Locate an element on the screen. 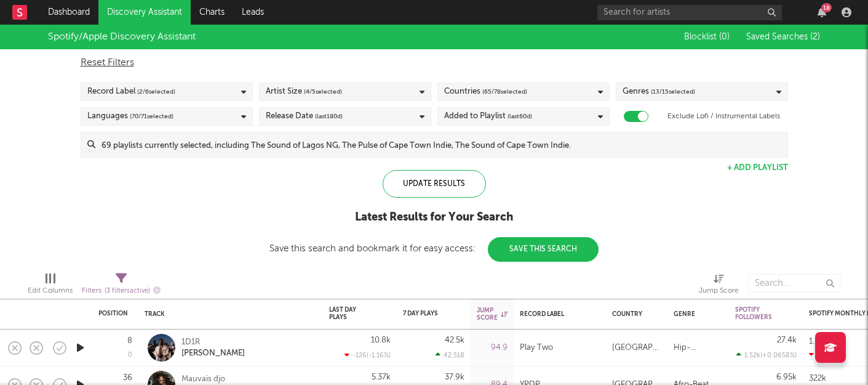 This screenshot has height=385, width=868. div: Update Results is located at coordinates (434, 183).